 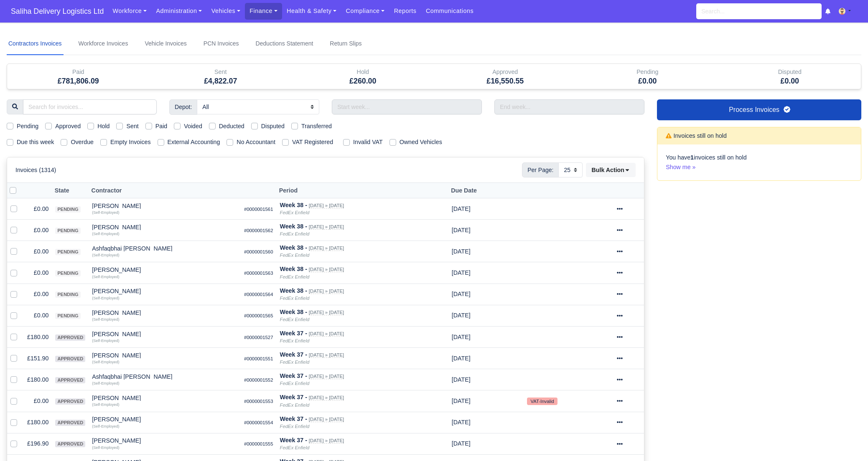 I want to click on div: You have invoices still on hold, so click(x=759, y=163).